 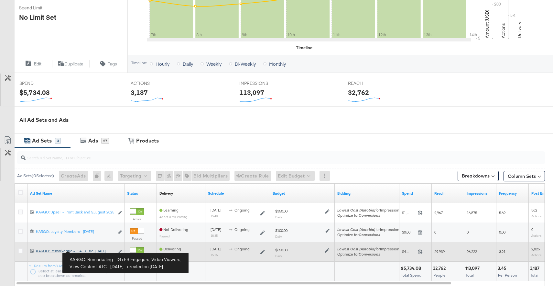 I want to click on span: REACH, so click(x=372, y=83).